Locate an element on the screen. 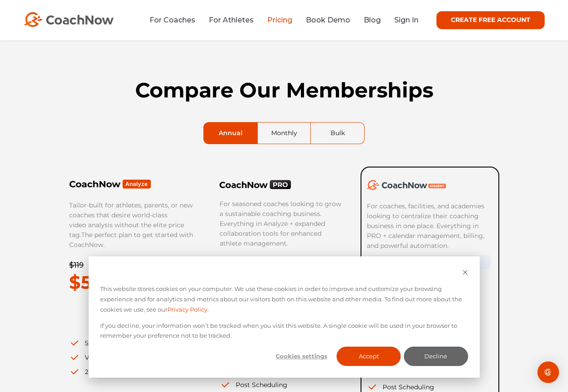 This screenshot has width=568, height=392. button: Decline is located at coordinates (436, 357).